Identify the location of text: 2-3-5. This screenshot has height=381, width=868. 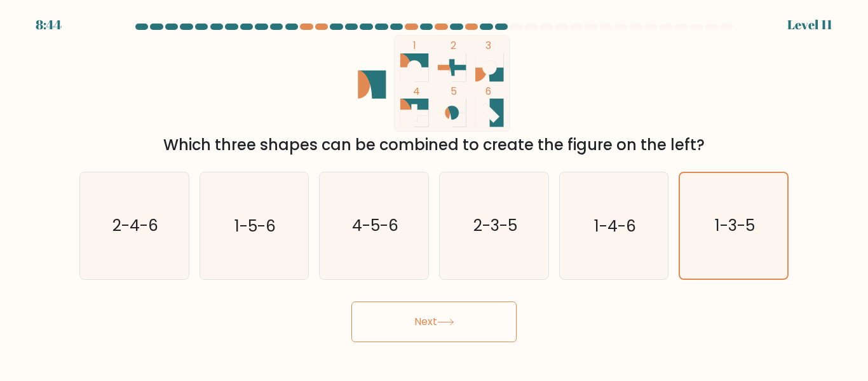
(494, 226).